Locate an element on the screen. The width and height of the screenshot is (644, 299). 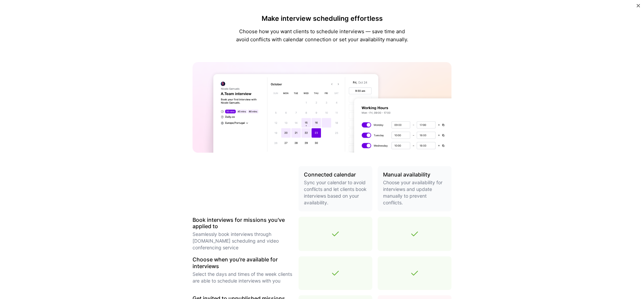
h4: Make interview scheduling effortless is located at coordinates (322, 18).